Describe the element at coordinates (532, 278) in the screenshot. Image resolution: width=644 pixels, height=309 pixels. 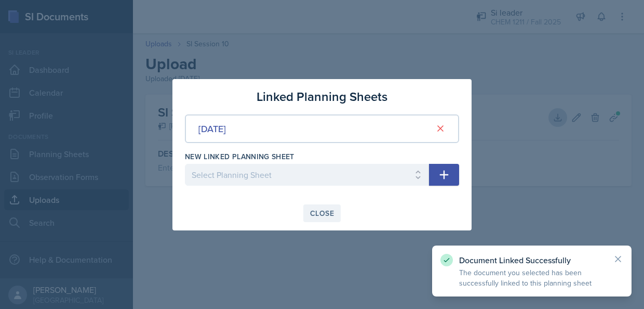
I see `p: The document you selected has been successfully linked to this planning sheet` at that location.